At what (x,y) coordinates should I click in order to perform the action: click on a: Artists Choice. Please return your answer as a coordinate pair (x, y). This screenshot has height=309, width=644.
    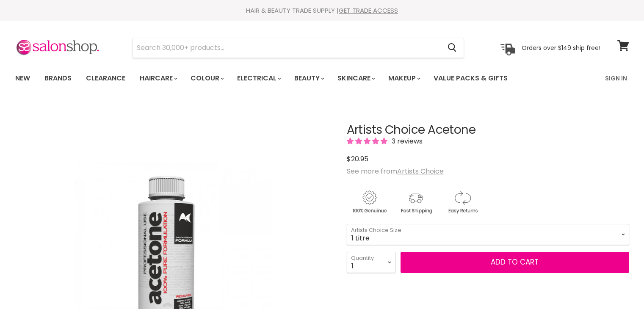
    Looking at the image, I should click on (421, 171).